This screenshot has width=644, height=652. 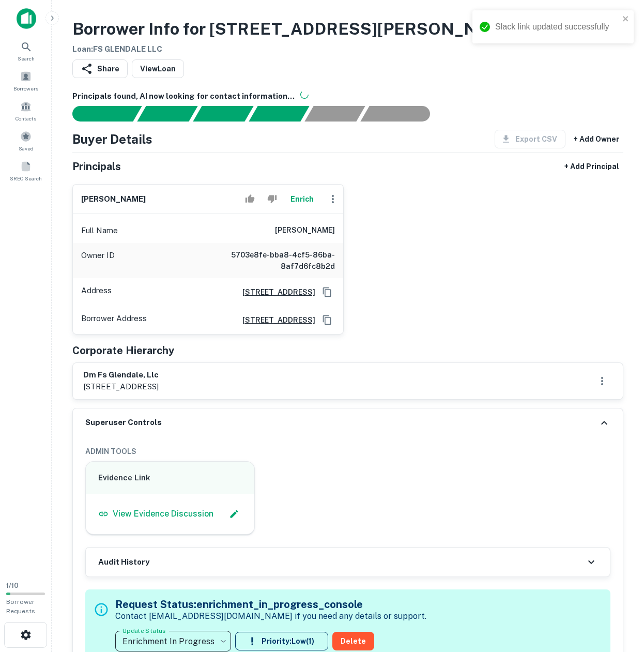 I want to click on h4: Buyer Details, so click(x=112, y=139).